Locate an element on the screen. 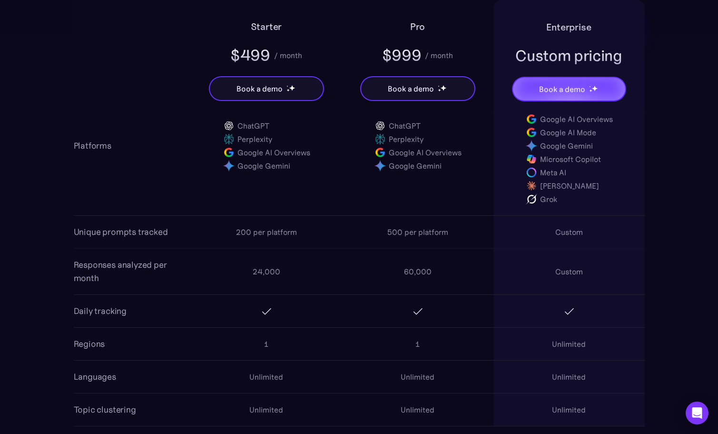  div: $499 is located at coordinates (250, 55).